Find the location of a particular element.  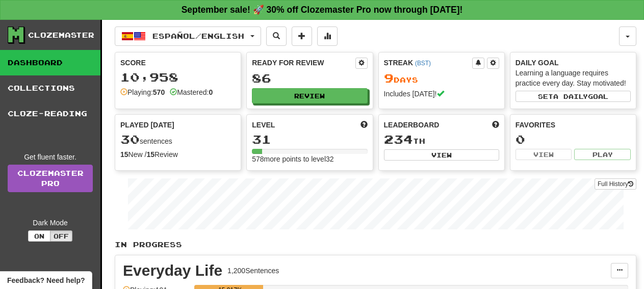

div: 1,200 Sentences is located at coordinates (253, 271).